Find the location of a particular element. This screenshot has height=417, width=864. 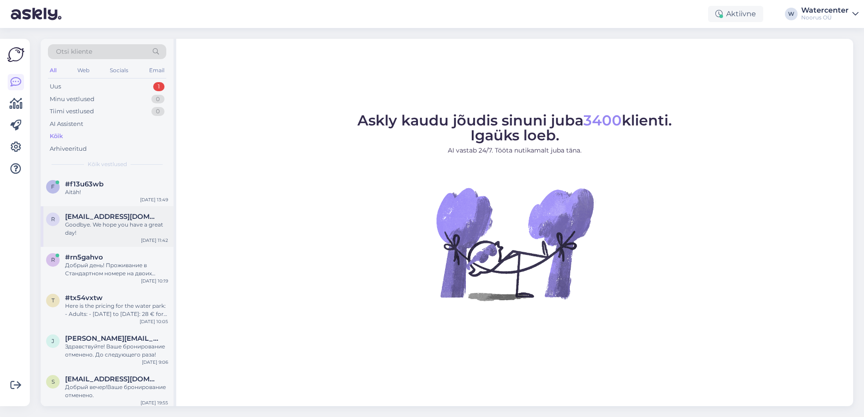

div: All is located at coordinates (53, 70).